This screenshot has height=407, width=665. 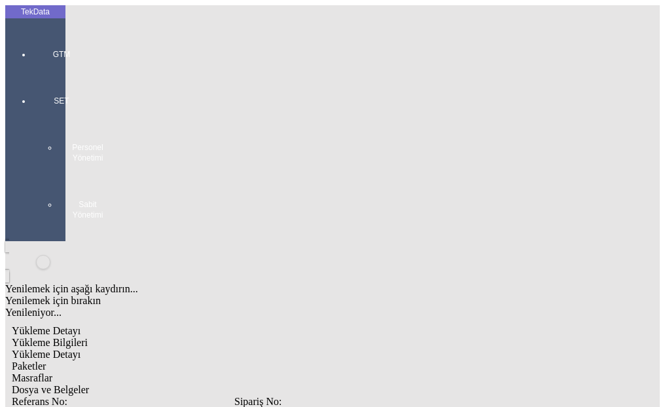 What do you see at coordinates (88, 153) in the screenshot?
I see `span: Personel Yönetimi` at bounding box center [88, 153].